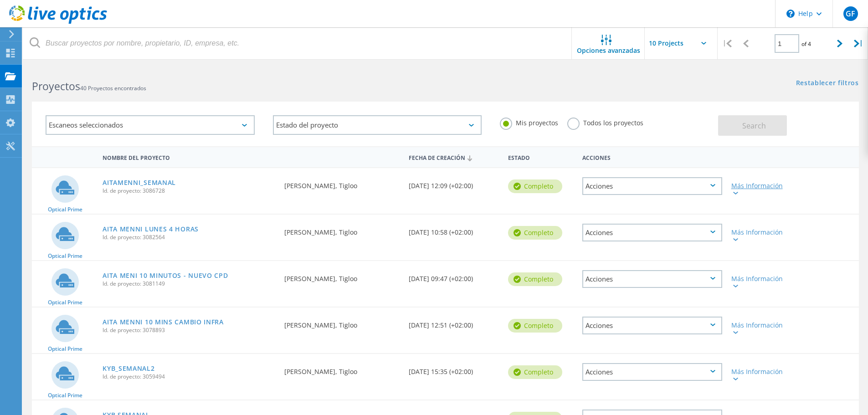 Image resolution: width=868 pixels, height=415 pixels. I want to click on svg: \n, so click(790, 14).